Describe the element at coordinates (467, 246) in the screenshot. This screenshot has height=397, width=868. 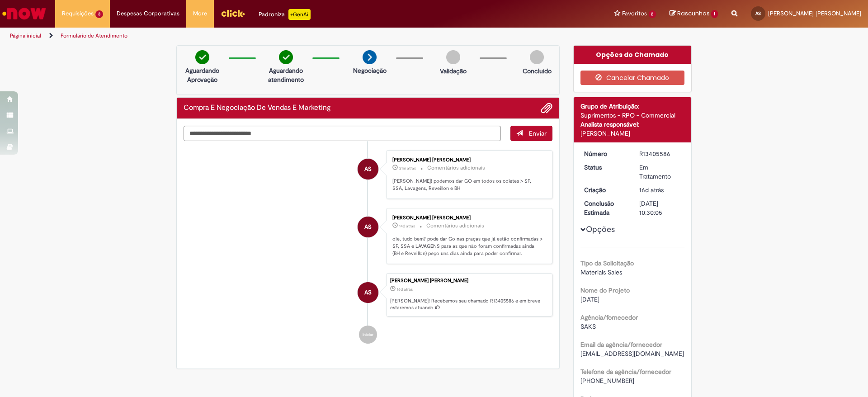
I see `p: oie, tudo bem? pode dar Go nas praças que já estão confirmadas > SP, SSA e LAVAGENS para as que n...` at that location.